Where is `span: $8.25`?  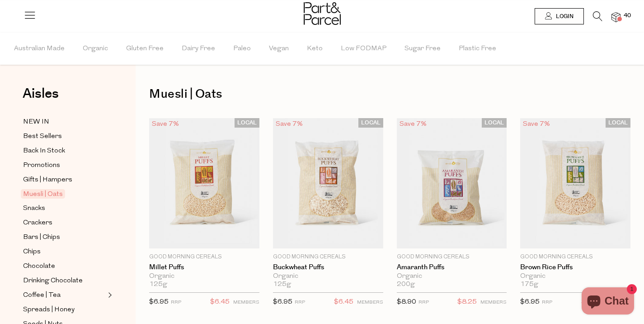
span: $8.25 is located at coordinates (467, 302).